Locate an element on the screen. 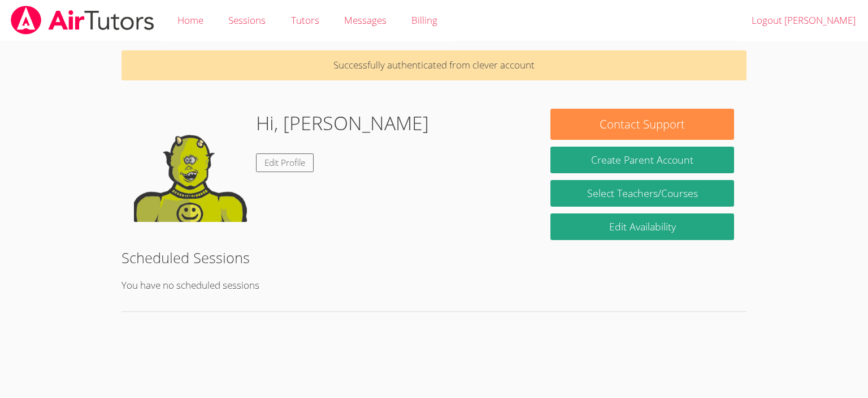 The width and height of the screenshot is (868, 398). h2: Scheduled Sessions is located at coordinates (434, 258).